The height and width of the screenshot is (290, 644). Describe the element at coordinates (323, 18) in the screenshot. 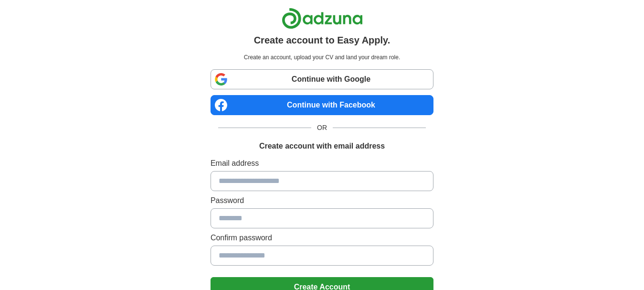

I see `img: Adzuna logo` at that location.